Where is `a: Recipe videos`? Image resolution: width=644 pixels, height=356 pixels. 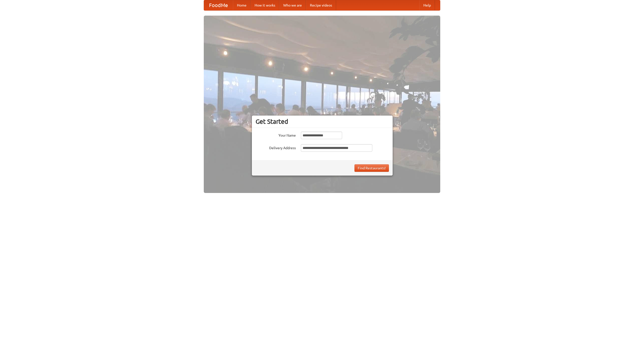
a: Recipe videos is located at coordinates (321, 5).